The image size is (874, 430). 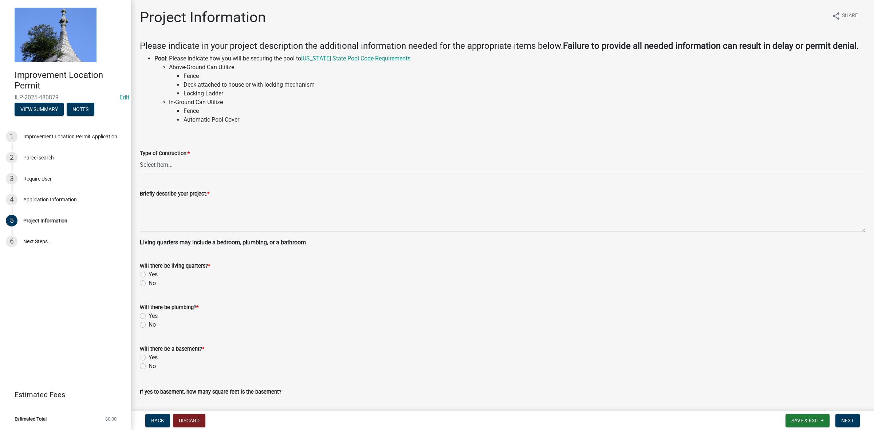 I want to click on strong: Pool, so click(x=160, y=58).